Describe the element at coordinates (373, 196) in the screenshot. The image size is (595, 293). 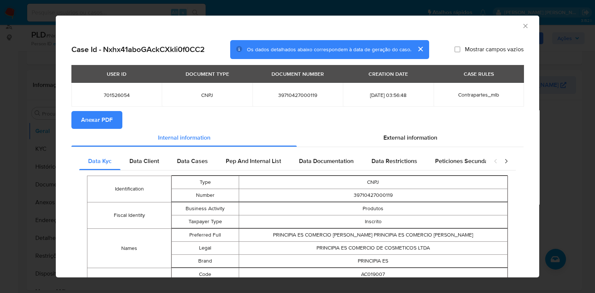
I see `td: 39710427000119` at that location.